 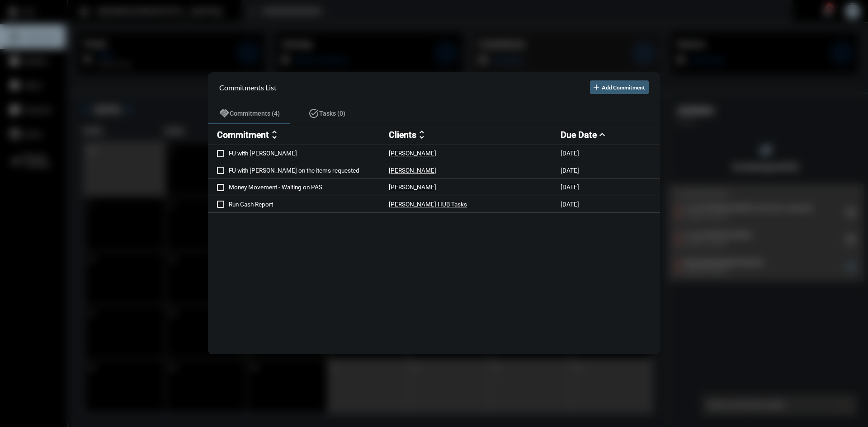 What do you see at coordinates (596, 87) in the screenshot?
I see `mat-icon: add` at bounding box center [596, 87].